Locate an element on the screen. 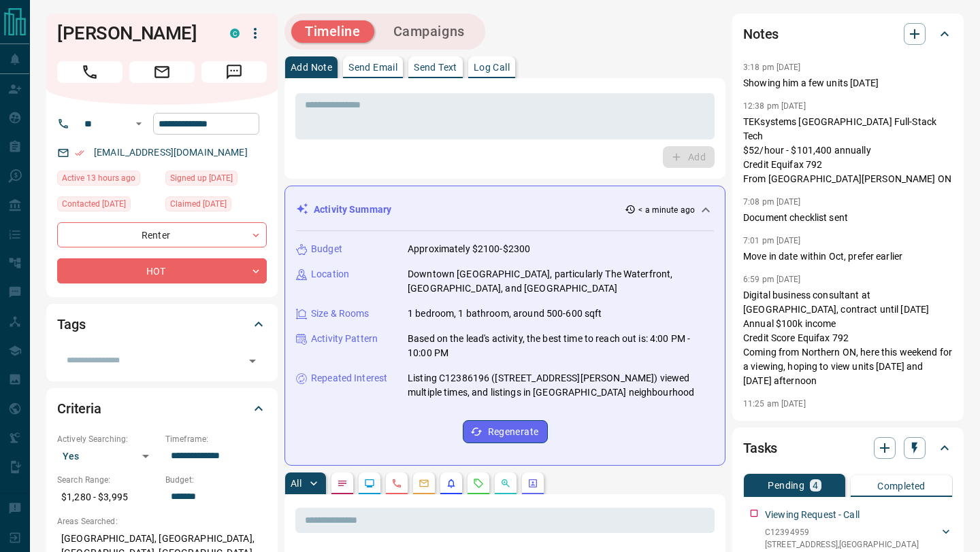  p: Pending is located at coordinates (786, 485).